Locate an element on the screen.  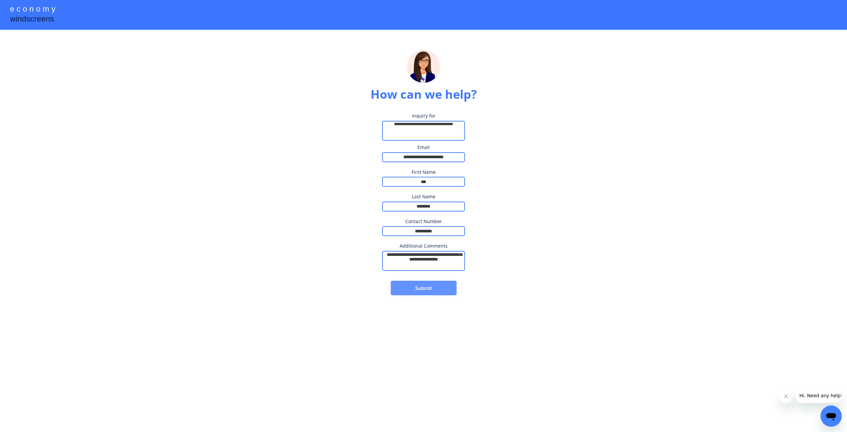
div: Inquiry for is located at coordinates (423, 116).